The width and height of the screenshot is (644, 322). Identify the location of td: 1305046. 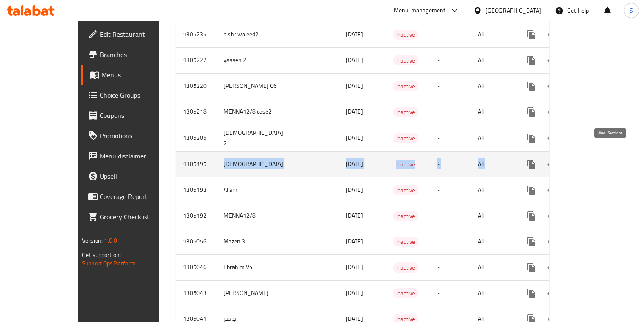
(197, 267).